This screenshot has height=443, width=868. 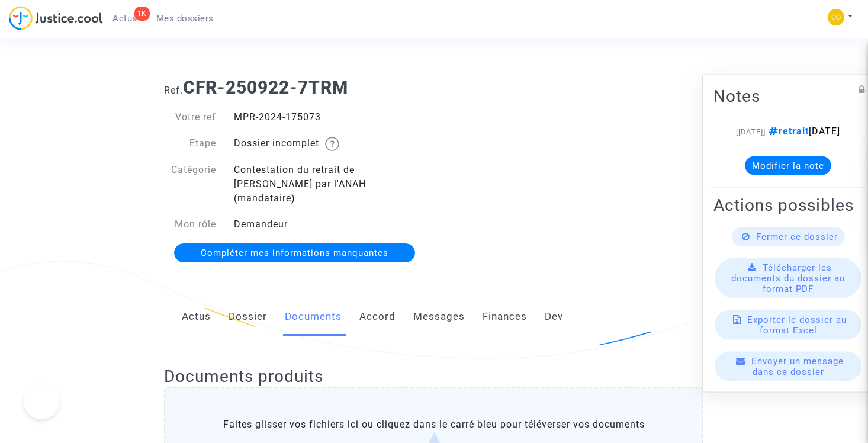 What do you see at coordinates (185, 19) in the screenshot?
I see `a: Mes dossiers` at bounding box center [185, 19].